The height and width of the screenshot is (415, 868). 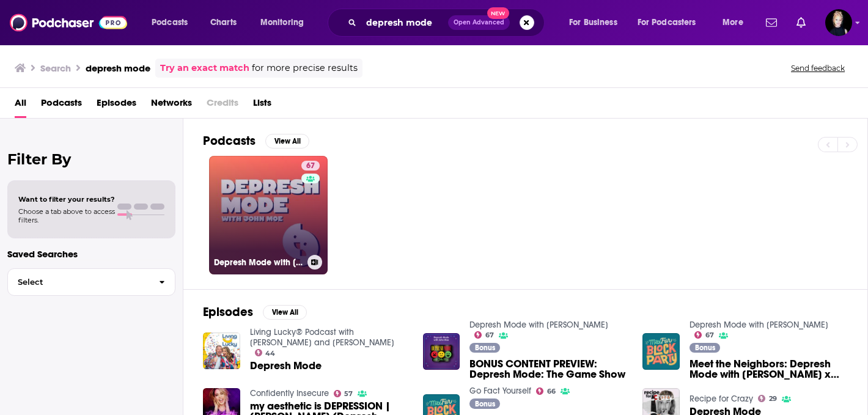 I want to click on img: User Profile, so click(x=839, y=23).